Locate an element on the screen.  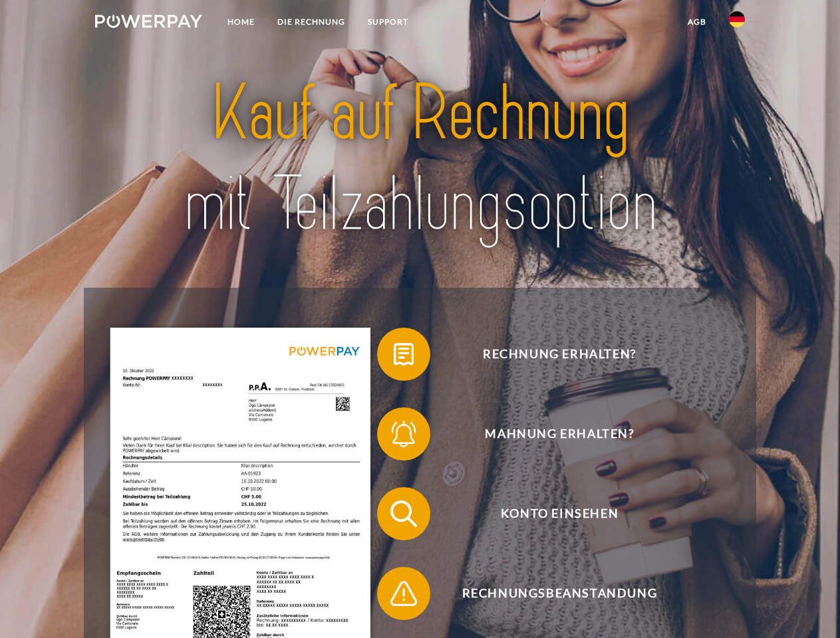
a: SUPPORT is located at coordinates (388, 22).